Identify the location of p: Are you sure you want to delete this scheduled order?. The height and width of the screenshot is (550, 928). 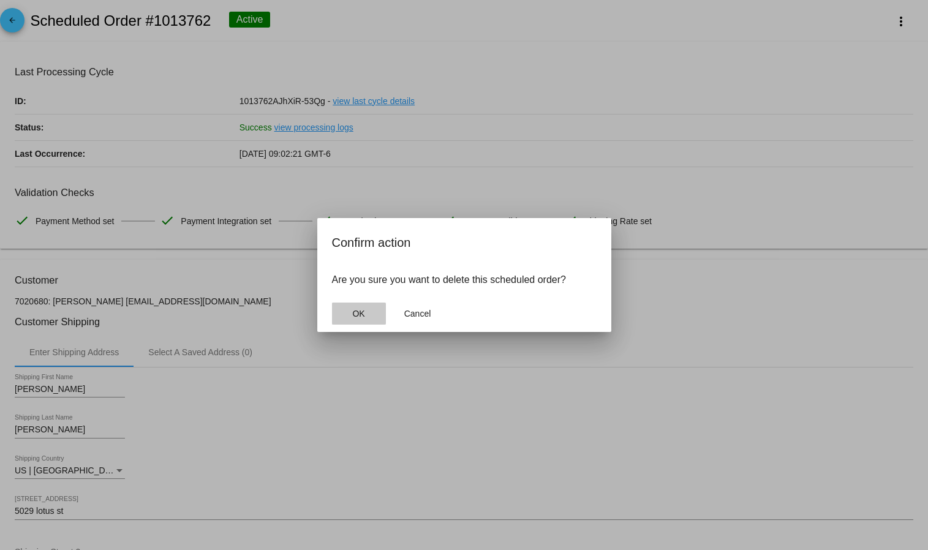
(464, 280).